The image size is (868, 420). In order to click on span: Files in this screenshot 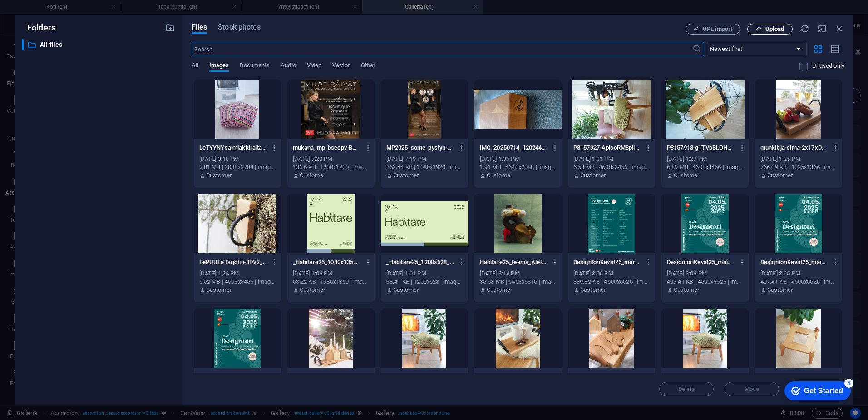, I will do `click(199, 28)`.